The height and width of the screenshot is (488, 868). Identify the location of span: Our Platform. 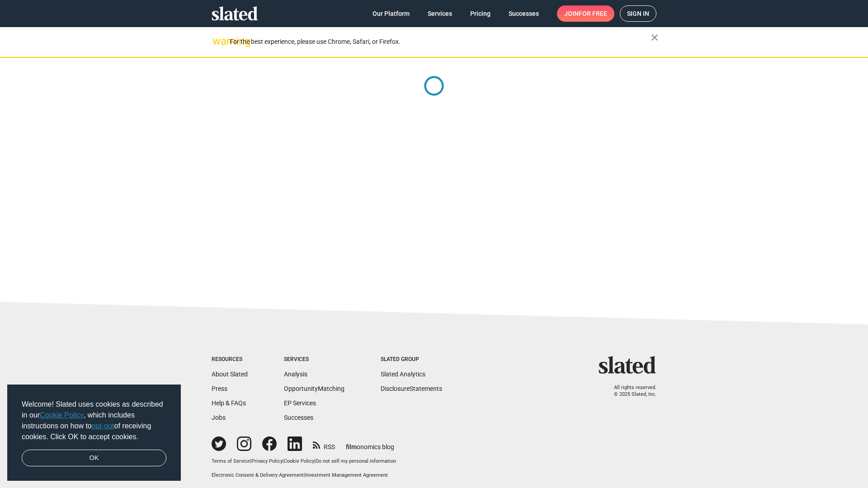
(391, 14).